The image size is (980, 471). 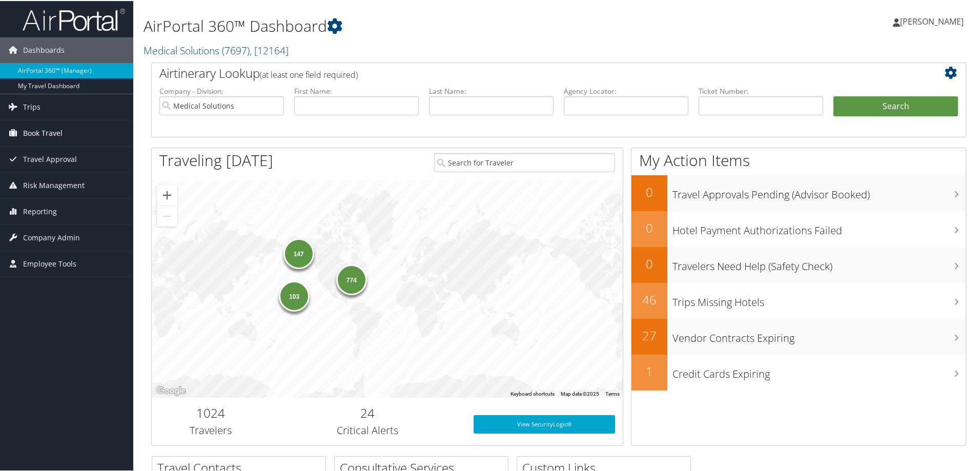 What do you see at coordinates (52, 237) in the screenshot?
I see `span: Company Admin` at bounding box center [52, 237].